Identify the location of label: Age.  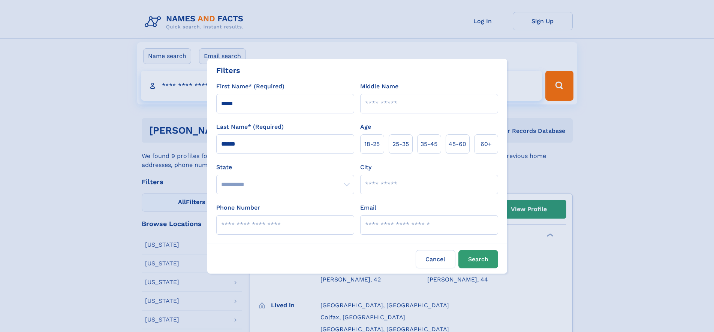
(365, 127).